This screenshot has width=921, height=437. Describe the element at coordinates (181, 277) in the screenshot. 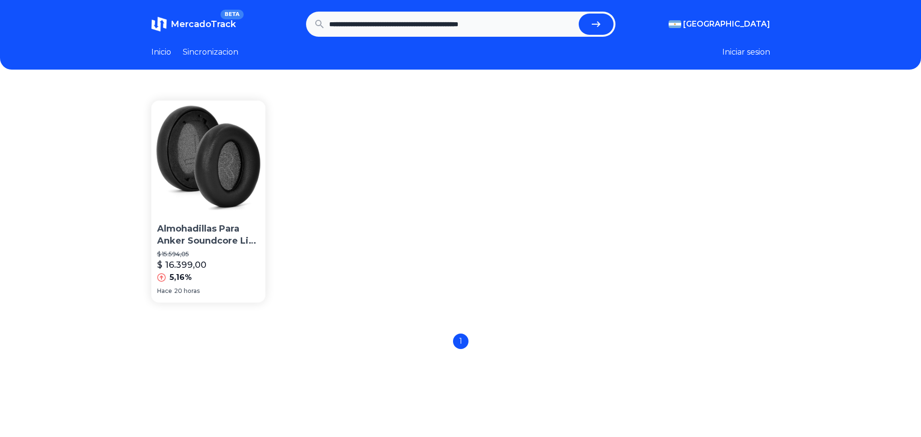

I see `p: 5,16%` at that location.